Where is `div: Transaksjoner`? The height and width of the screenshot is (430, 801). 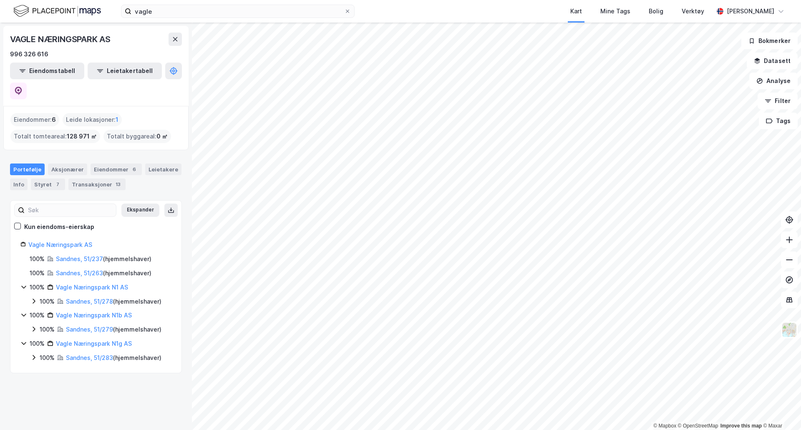 div: Transaksjoner is located at coordinates (97, 185).